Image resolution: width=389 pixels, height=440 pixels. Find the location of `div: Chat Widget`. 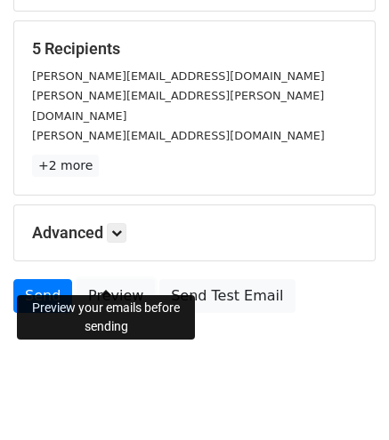

div: Chat Widget is located at coordinates (344, 398).